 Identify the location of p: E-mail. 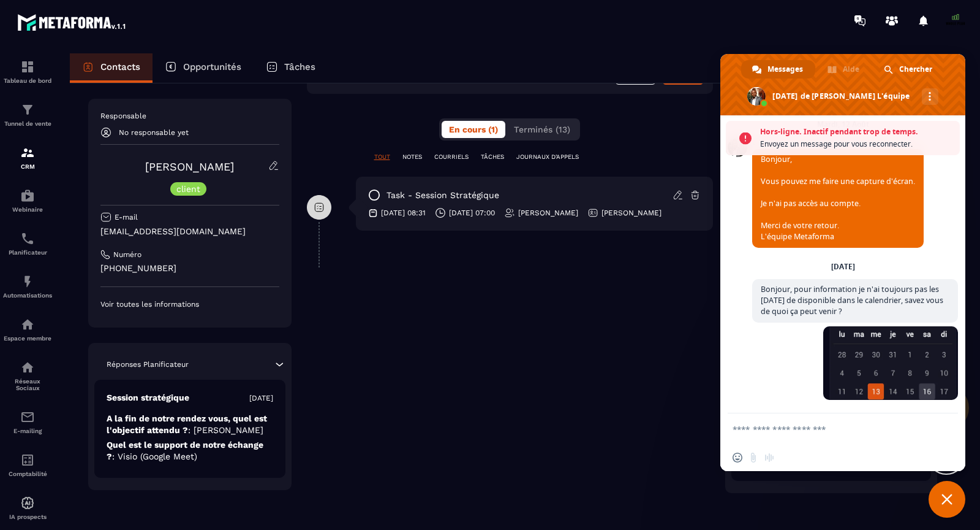
(126, 217).